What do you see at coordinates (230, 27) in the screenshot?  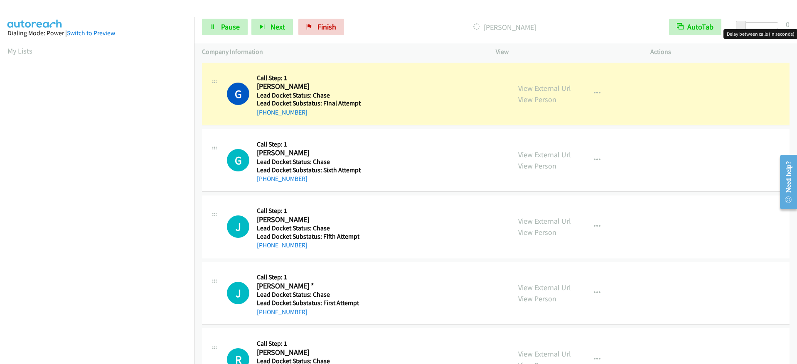 I see `span: Pause` at bounding box center [230, 27].